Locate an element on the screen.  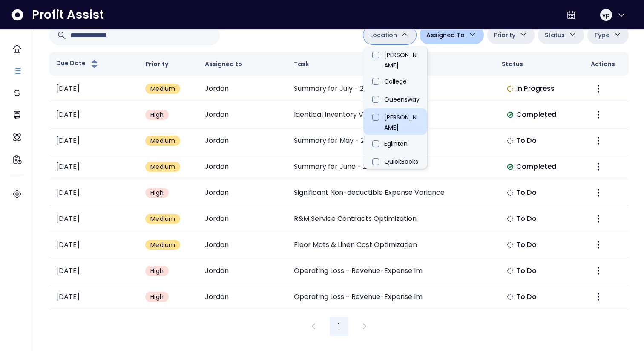
th: Status is located at coordinates (539, 64).